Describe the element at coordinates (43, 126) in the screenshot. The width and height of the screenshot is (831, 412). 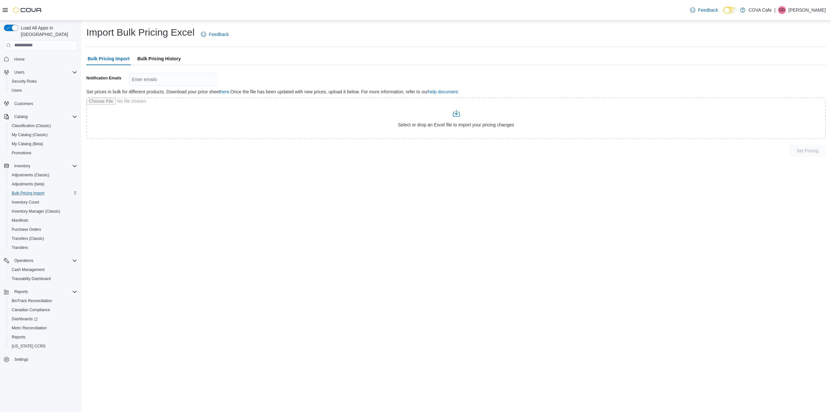
I see `span: Classification (Classic)` at that location.